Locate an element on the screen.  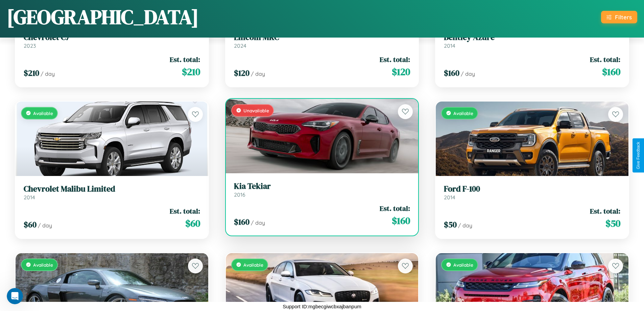
span: 2024 is located at coordinates (240, 46).